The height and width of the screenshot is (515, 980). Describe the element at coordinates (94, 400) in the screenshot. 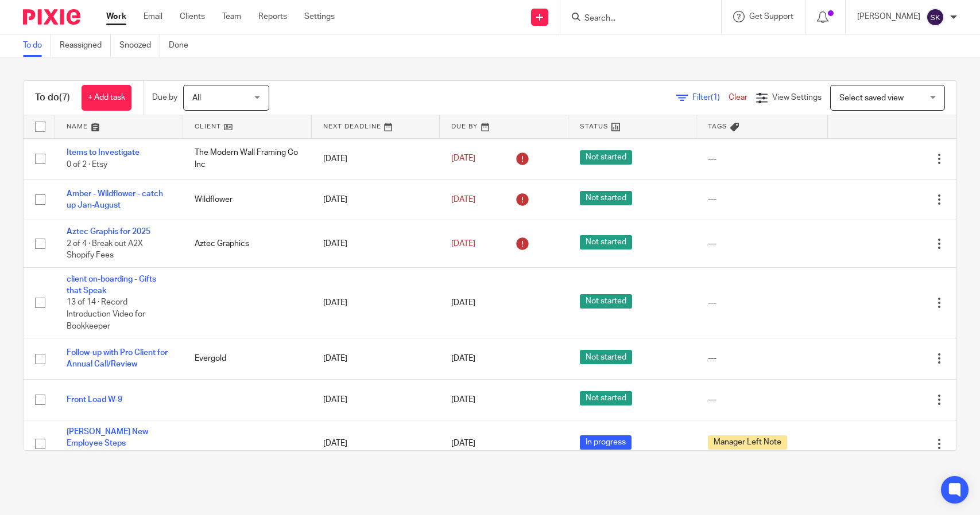

I see `a: Front Load W-9` at that location.